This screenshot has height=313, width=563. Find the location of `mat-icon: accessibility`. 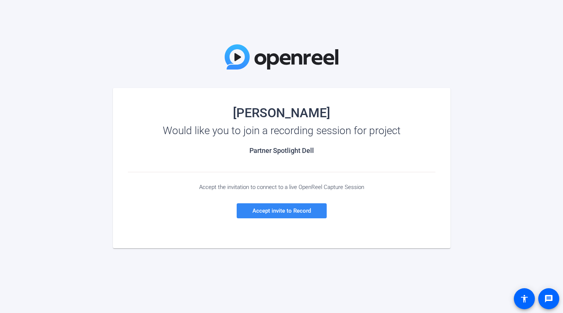

mat-icon: accessibility is located at coordinates (525, 298).